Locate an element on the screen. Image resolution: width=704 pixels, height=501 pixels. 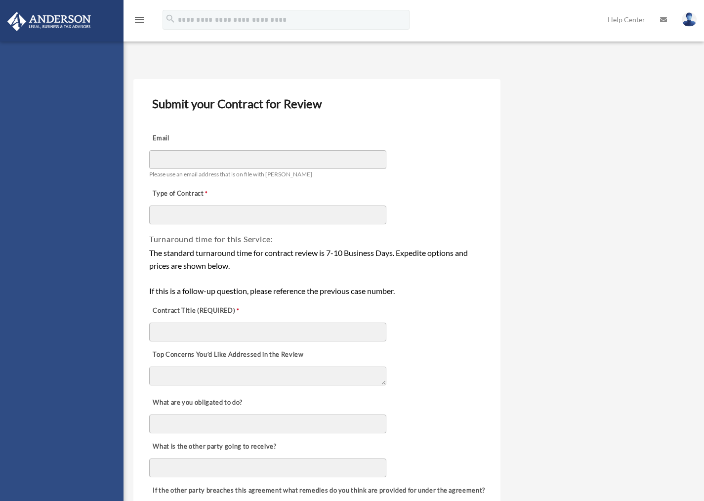
div: The standard turnaround time for contract review is 7-10 Business Days. Expedite options and pric... is located at coordinates (317, 272).